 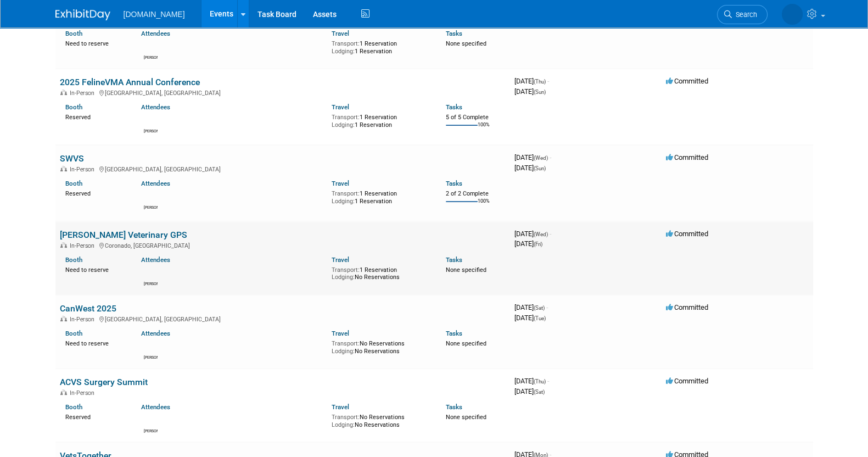 I want to click on span: Search, so click(x=745, y=14).